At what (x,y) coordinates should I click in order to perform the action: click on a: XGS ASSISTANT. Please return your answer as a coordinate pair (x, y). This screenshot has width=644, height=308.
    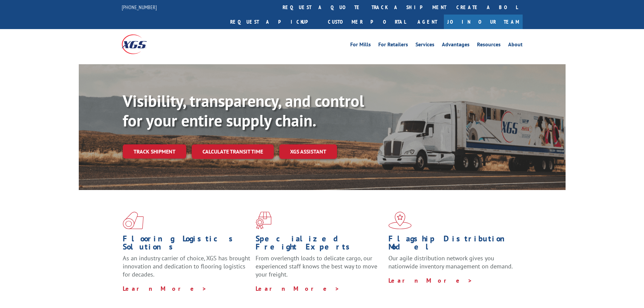
    Looking at the image, I should click on (308, 152).